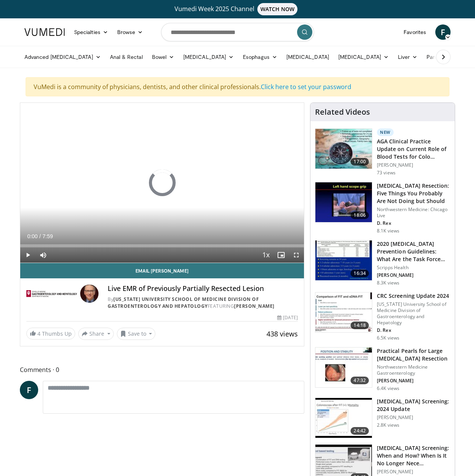  Describe the element at coordinates (127, 57) in the screenshot. I see `a: Anal & Rectal` at that location.